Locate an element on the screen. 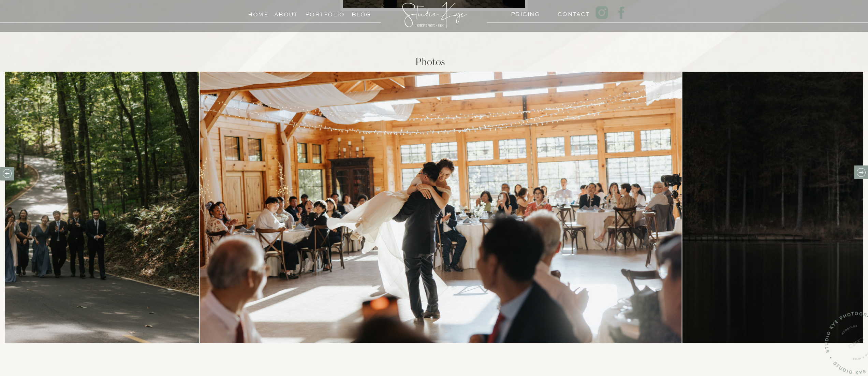 The image size is (868, 376). h3: About is located at coordinates (286, 13).